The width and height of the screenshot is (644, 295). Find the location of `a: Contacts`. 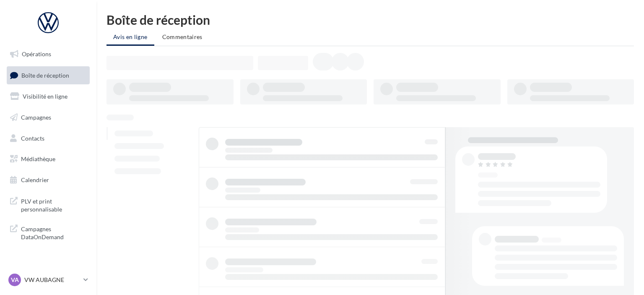

a: Contacts is located at coordinates (48, 139).